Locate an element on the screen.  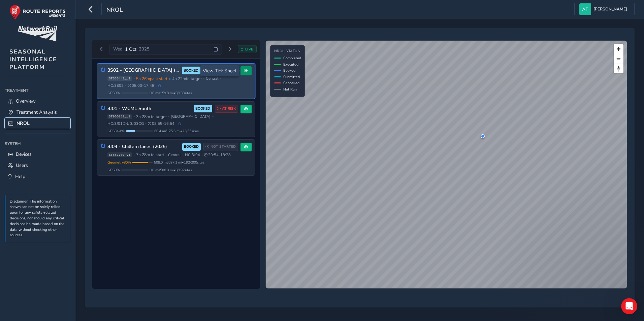
span: 60.4 mi / 175.6 mi • 23 / 55 sites is located at coordinates (177, 131).